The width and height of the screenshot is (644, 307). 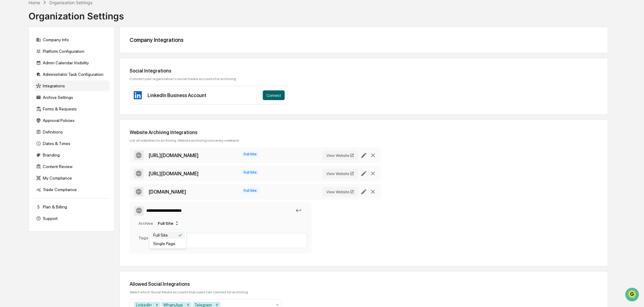 I want to click on div: Select which Social Media accounts that users can connect for archiving, so click(x=364, y=292).